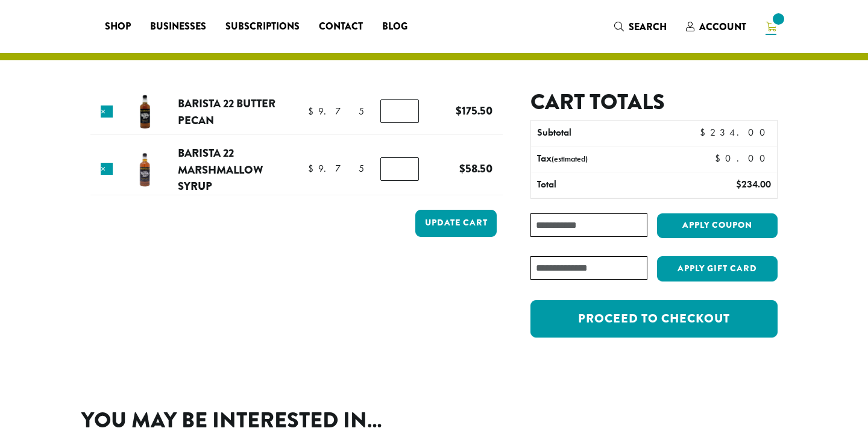 The image size is (868, 434). What do you see at coordinates (118, 26) in the screenshot?
I see `a: Shop` at bounding box center [118, 26].